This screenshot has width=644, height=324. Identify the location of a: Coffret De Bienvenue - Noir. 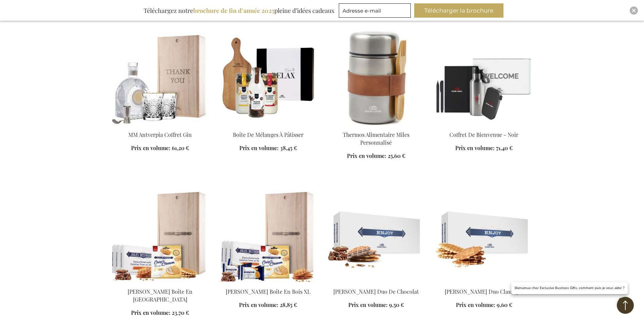
(484, 135).